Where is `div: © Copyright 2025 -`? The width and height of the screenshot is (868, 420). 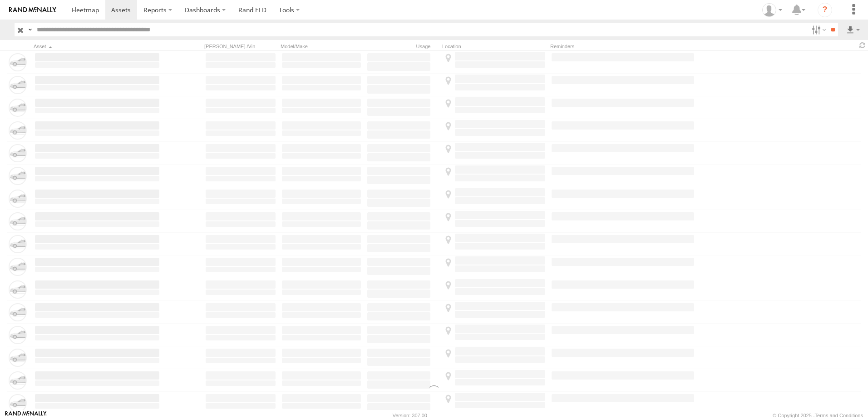 div: © Copyright 2025 - is located at coordinates (818, 416).